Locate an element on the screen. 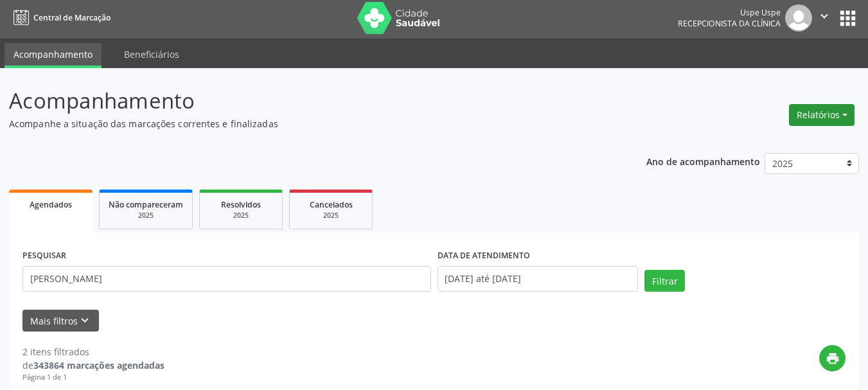  button: print is located at coordinates (833, 358).